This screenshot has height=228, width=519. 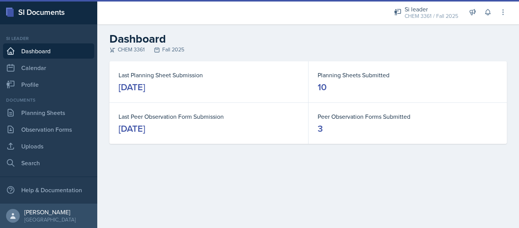 What do you see at coordinates (209, 116) in the screenshot?
I see `dt: Last Peer Observation Form Submission` at bounding box center [209, 116].